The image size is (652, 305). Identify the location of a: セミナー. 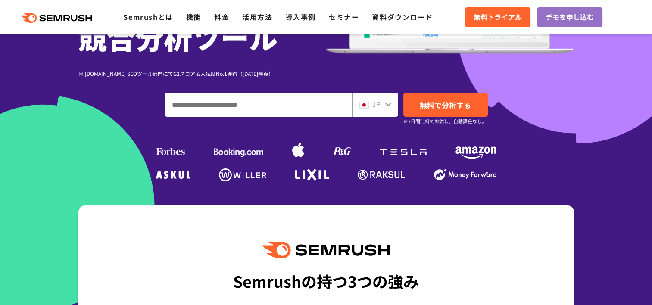
(344, 17).